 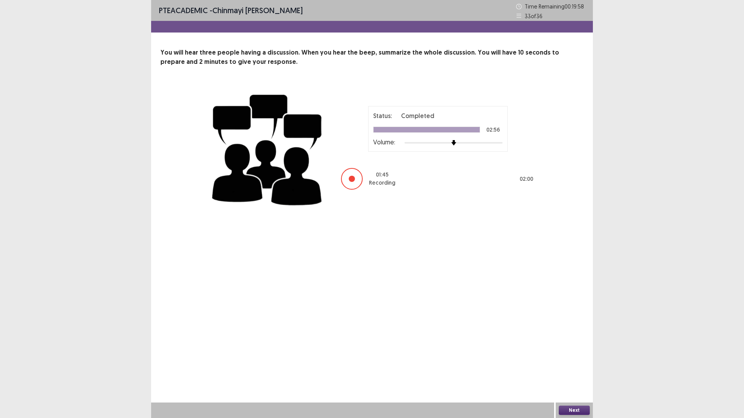 What do you see at coordinates (384, 142) in the screenshot?
I see `p: Volume:` at bounding box center [384, 142].